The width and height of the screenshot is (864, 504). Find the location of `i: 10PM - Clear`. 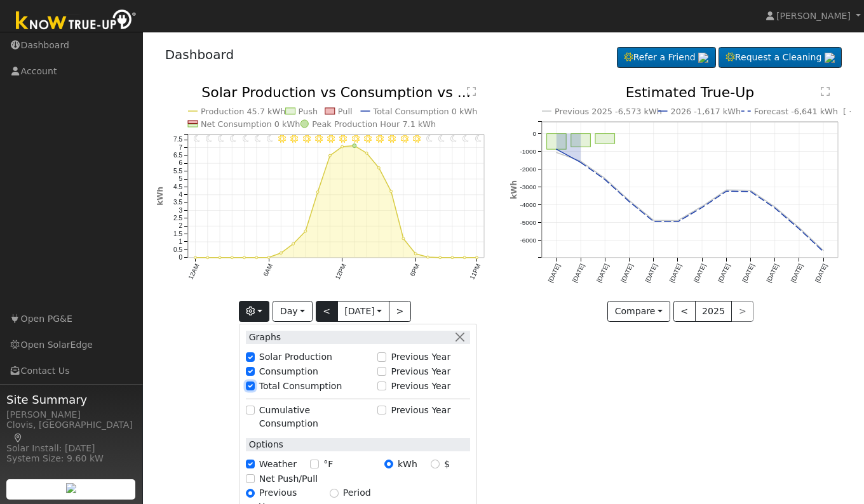

i: 10PM - Clear is located at coordinates (465, 139).